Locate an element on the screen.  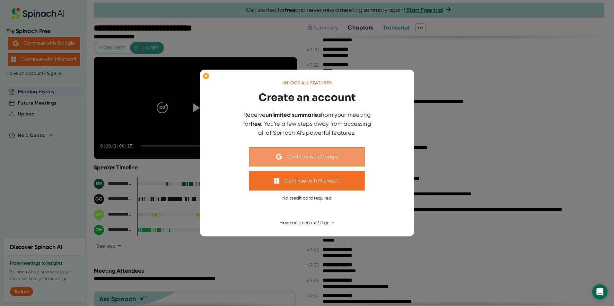
div: Receive from your meeting for . You're a few steps away from accessing all of Spinach AI's powerf... is located at coordinates (307, 124).